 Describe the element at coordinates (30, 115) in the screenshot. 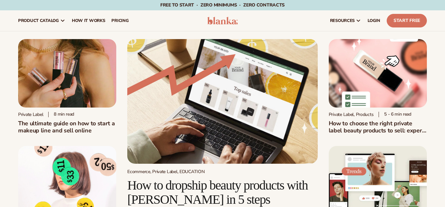

I see `div: Private label` at that location.